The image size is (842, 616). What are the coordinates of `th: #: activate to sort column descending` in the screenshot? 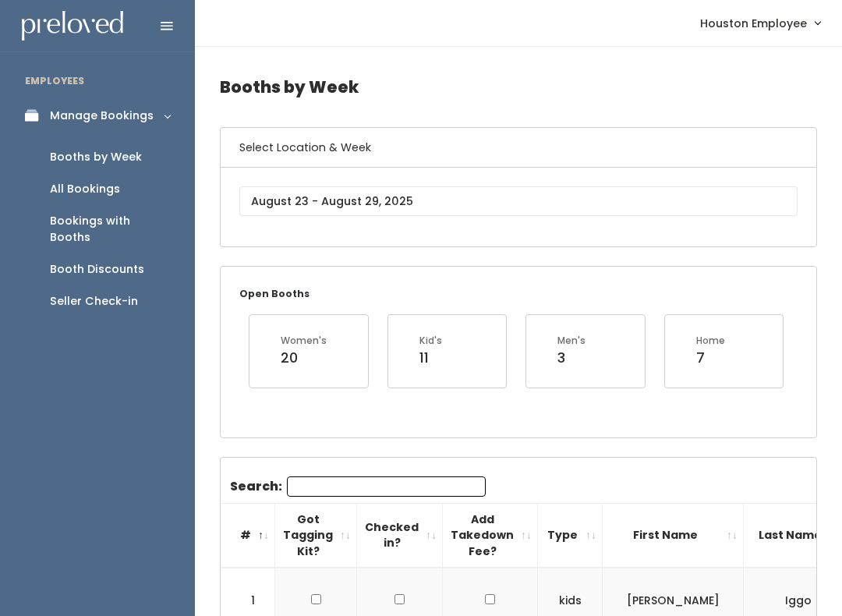 It's located at (248, 534).